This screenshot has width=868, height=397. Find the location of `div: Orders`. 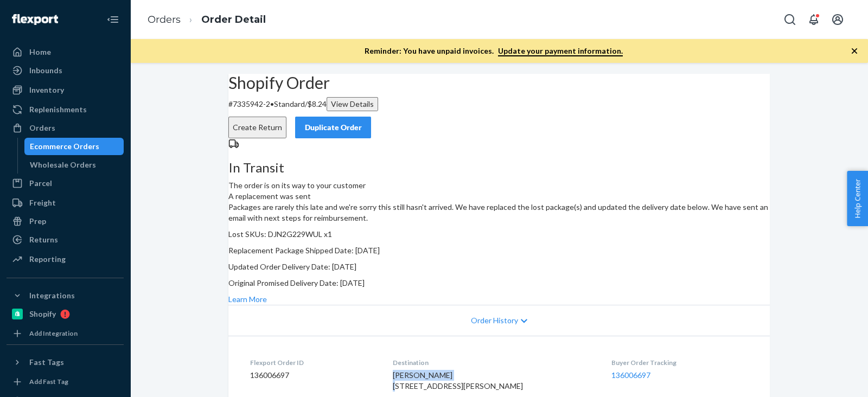

div: Orders is located at coordinates (42, 128).